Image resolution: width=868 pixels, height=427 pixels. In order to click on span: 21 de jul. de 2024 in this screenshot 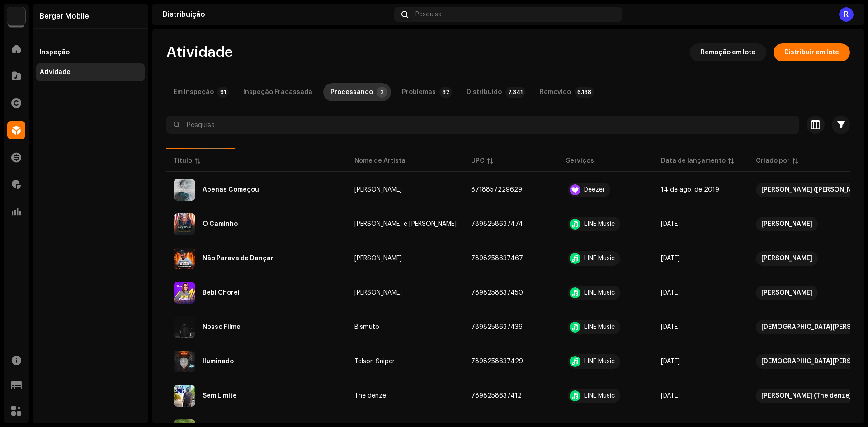, I will do `click(670, 327)`.